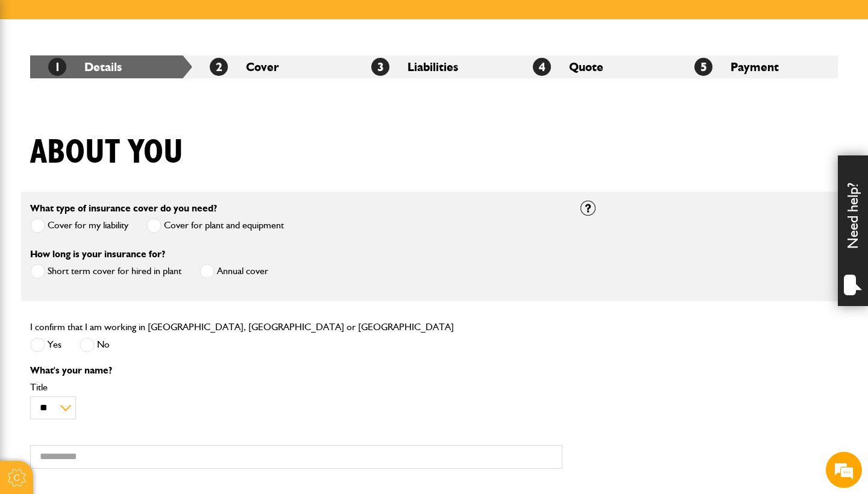  What do you see at coordinates (106, 153) in the screenshot?
I see `h1: About you` at bounding box center [106, 153].